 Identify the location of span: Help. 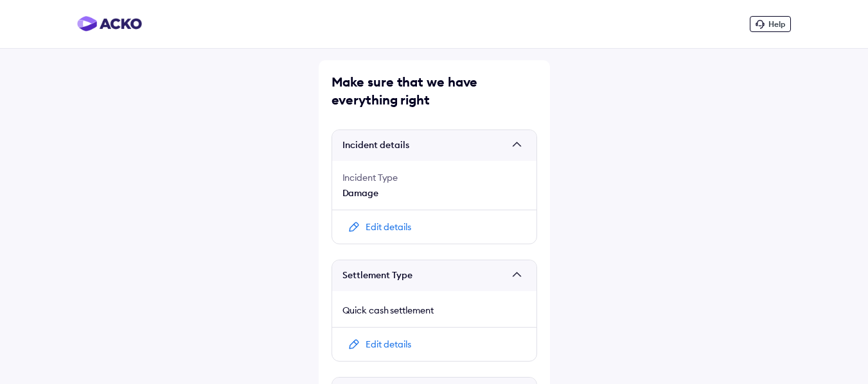
(777, 24).